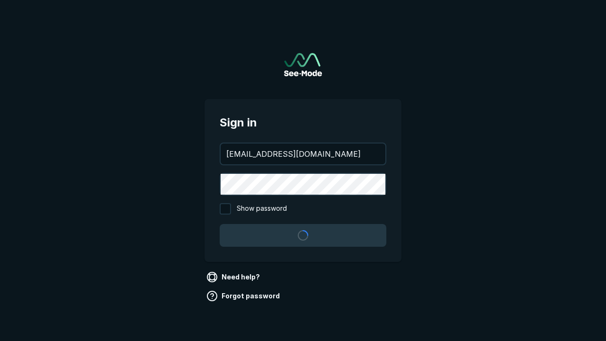  Describe the element at coordinates (303, 123) in the screenshot. I see `span: Sign in` at that location.